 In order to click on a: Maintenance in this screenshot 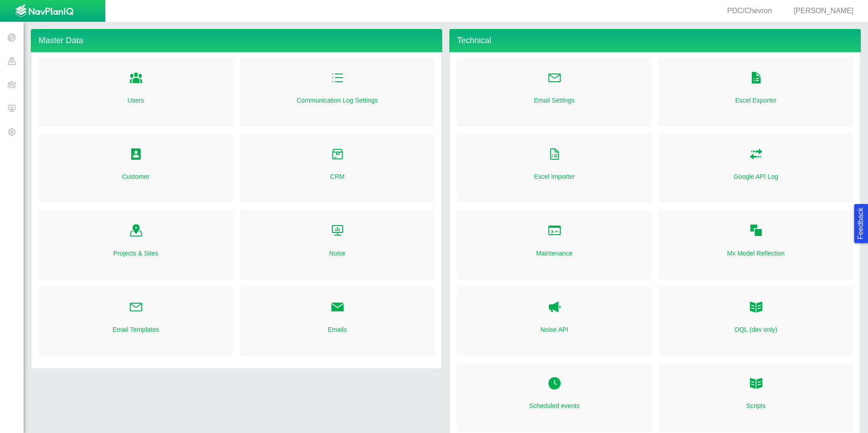, I will do `click(554, 253)`.